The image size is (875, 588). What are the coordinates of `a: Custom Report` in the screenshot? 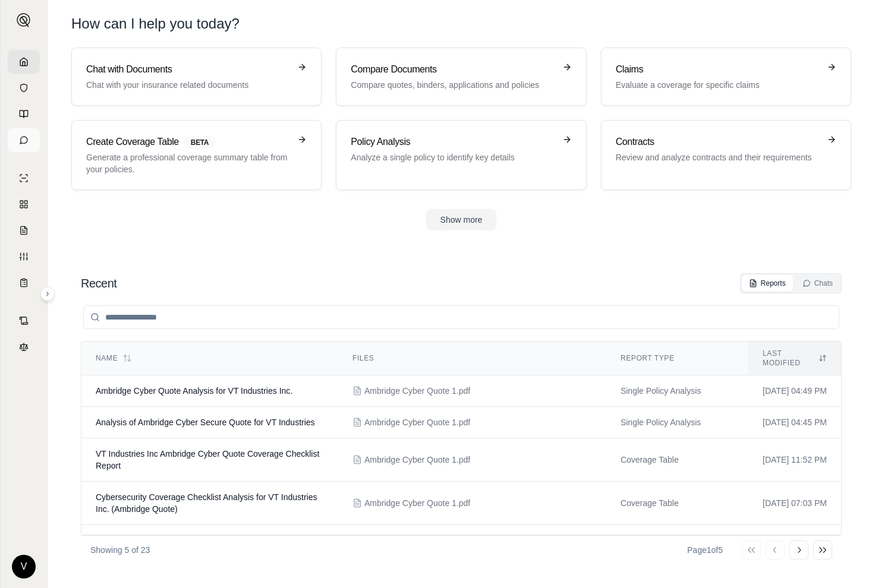 It's located at (24, 257).